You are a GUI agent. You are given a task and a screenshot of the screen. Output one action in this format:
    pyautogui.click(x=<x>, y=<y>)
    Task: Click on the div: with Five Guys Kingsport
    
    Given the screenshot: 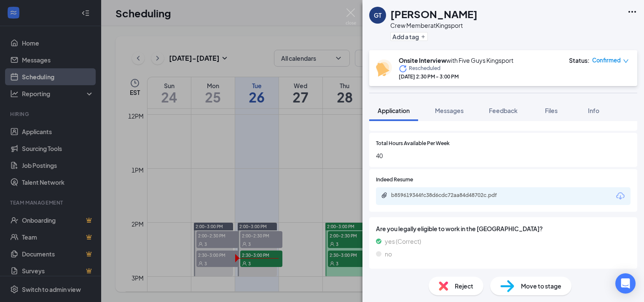 What is the action you would take?
    pyautogui.click(x=456, y=60)
    